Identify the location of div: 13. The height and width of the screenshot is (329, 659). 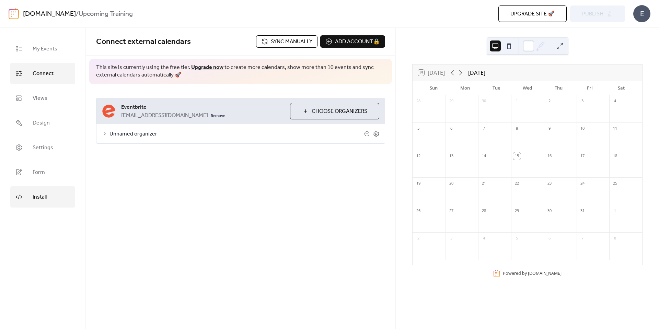
(451, 156).